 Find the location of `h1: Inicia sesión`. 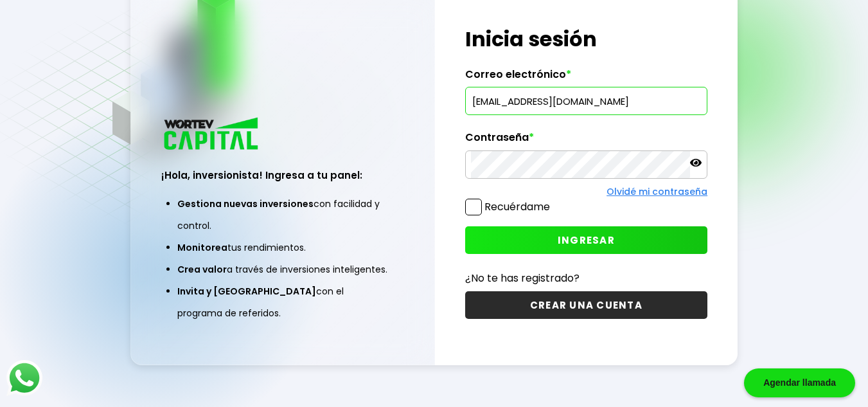

h1: Inicia sesión is located at coordinates (586, 39).